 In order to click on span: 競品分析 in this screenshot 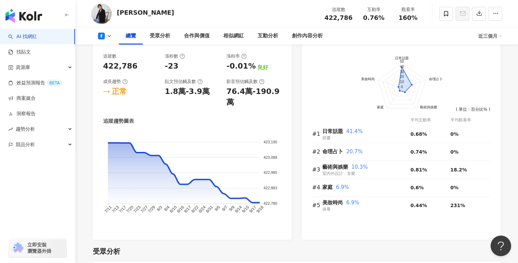, I will do `click(25, 144)`.